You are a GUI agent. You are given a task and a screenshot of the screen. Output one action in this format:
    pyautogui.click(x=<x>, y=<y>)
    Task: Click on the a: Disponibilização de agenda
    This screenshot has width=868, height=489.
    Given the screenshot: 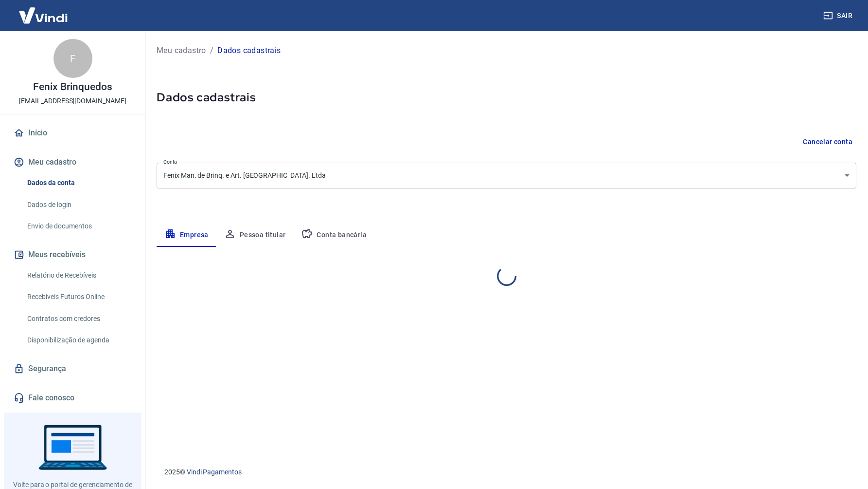 What is the action you would take?
    pyautogui.click(x=78, y=340)
    